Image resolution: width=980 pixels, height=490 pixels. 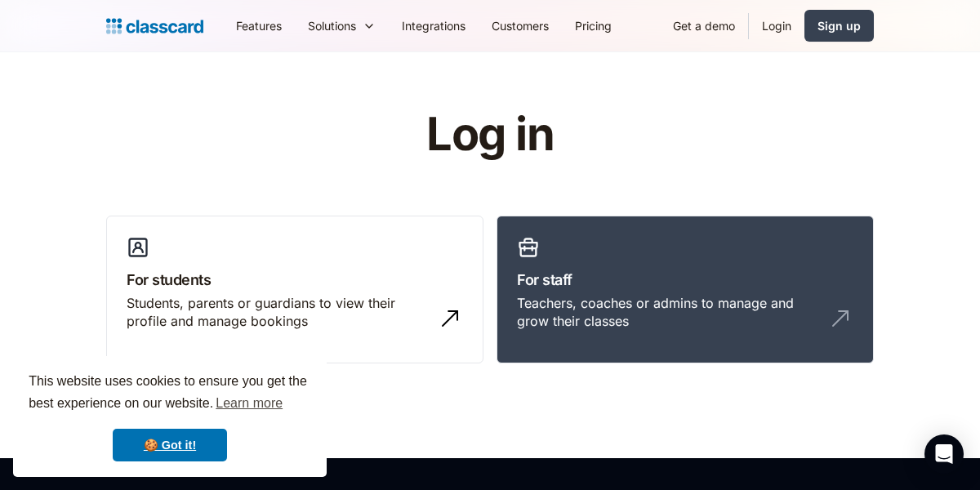 I want to click on a: Login, so click(x=776, y=26).